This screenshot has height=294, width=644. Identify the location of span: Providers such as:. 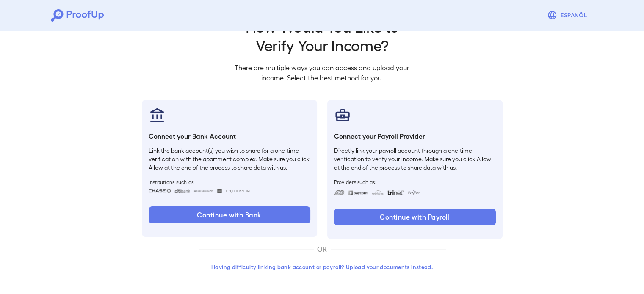
(415, 182).